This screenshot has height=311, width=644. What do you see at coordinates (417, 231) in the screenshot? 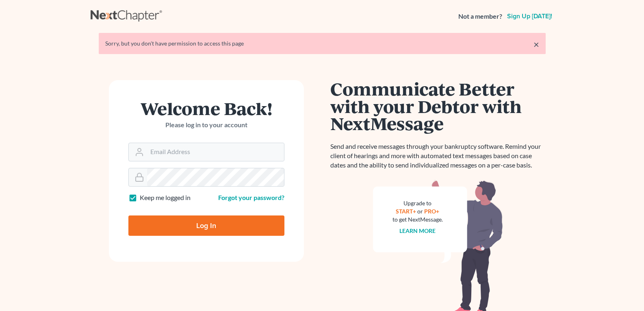
I see `a: Learn more` at bounding box center [417, 231].